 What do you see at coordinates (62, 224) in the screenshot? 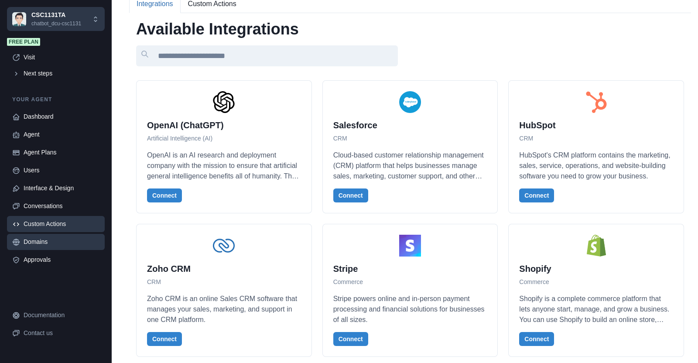
I see `div: Custom Actions` at bounding box center [62, 224].